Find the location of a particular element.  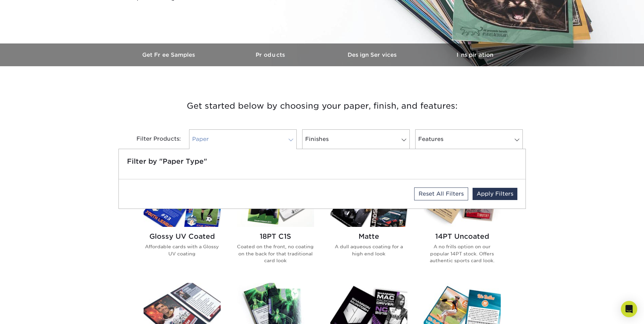

p: Coated on the front, no coating on the back for that traditional card look is located at coordinates (275, 254).